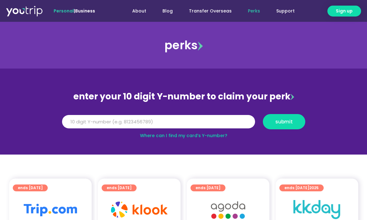 This screenshot has width=367, height=220. What do you see at coordinates (183, 124) in the screenshot?
I see `form: Y Number` at bounding box center [183, 124].